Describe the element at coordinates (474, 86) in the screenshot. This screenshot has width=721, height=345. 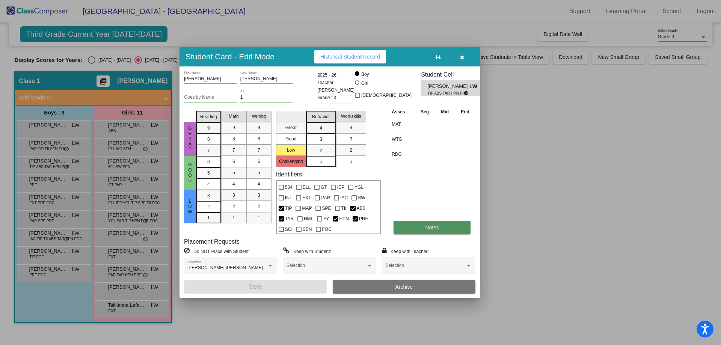
I see `span: LW` at that location.